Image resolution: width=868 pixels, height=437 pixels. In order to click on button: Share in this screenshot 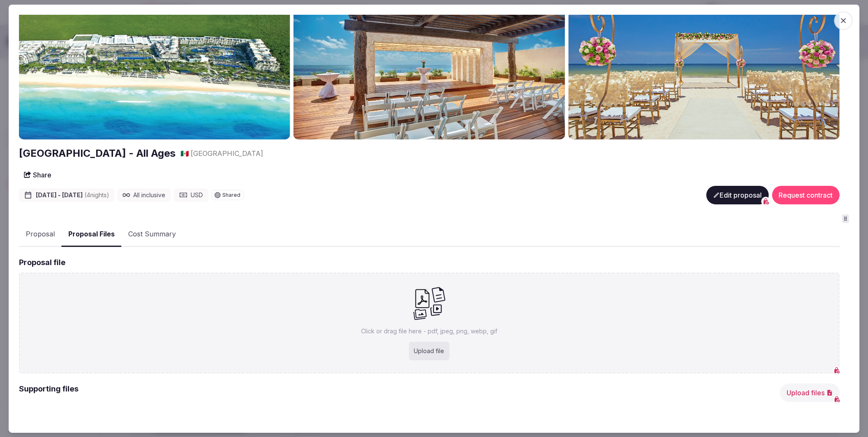, I will do `click(38, 175)`.